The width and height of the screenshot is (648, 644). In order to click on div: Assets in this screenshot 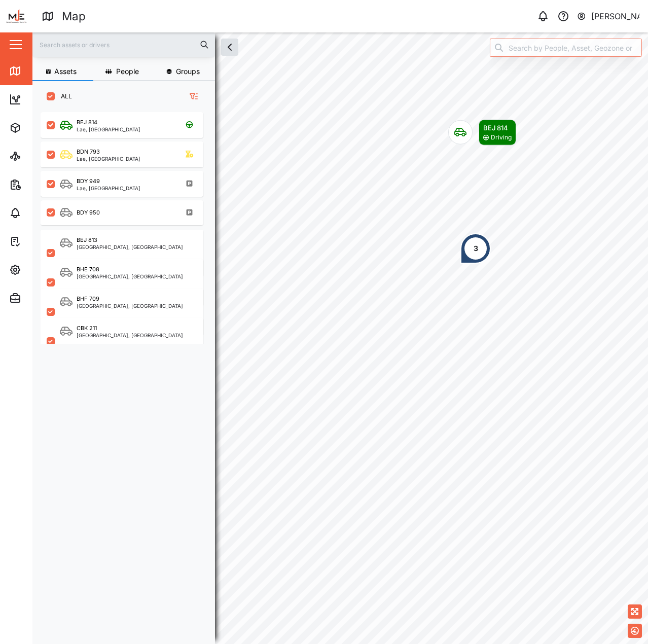, I will do `click(42, 128)`.